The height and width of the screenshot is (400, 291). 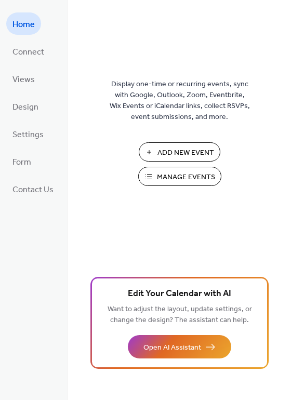 I want to click on span: Contact Us, so click(x=33, y=190).